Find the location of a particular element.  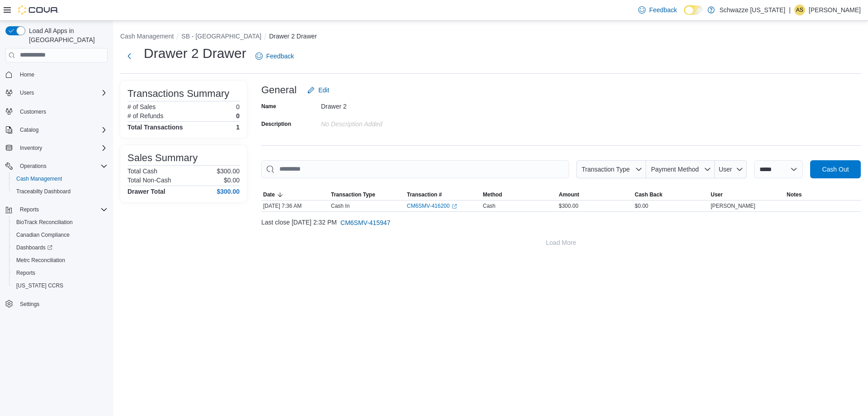

span: Date is located at coordinates (269, 195).